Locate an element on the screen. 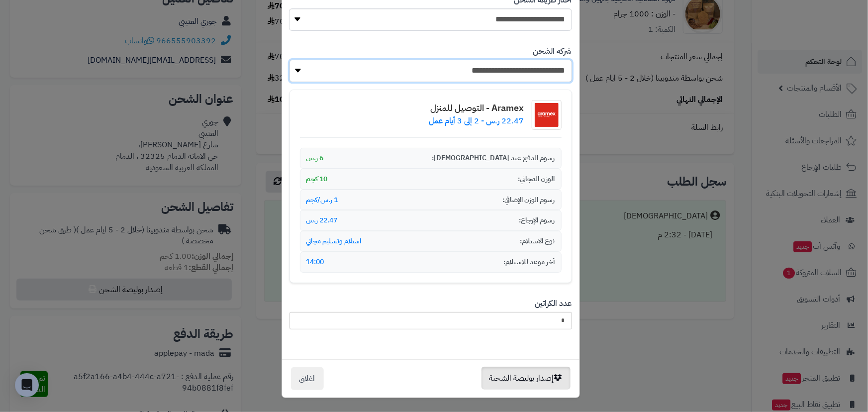  span: رسوم الإرجاع: is located at coordinates (537, 221).